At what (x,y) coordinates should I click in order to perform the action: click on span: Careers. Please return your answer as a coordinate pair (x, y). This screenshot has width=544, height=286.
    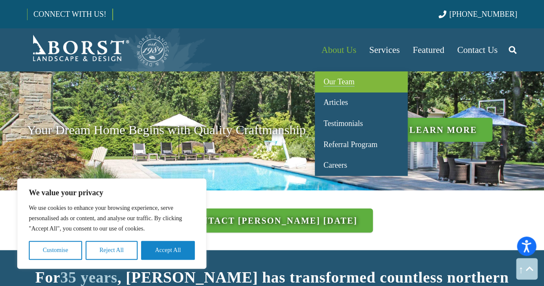
    Looking at the image, I should click on (335, 165).